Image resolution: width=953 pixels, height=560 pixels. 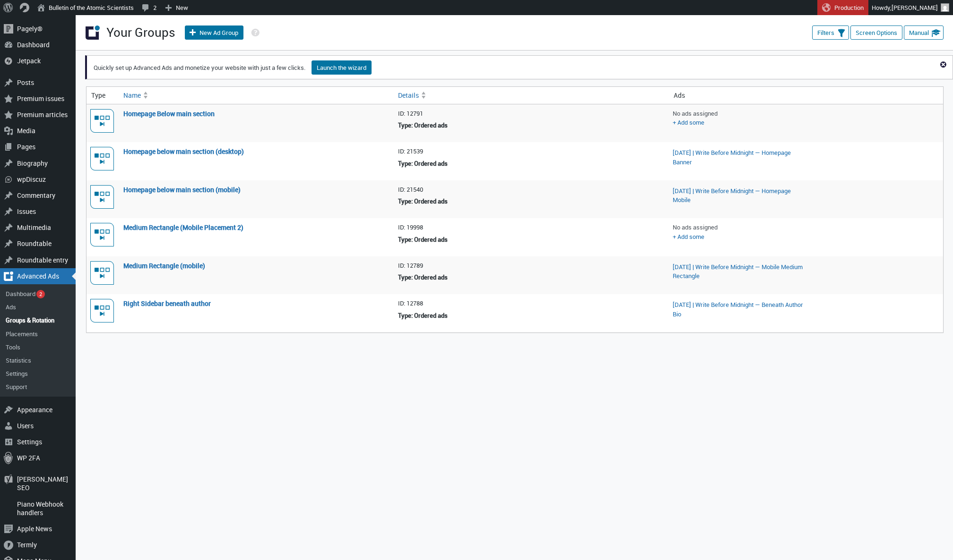 What do you see at coordinates (532, 266) in the screenshot?
I see `li: ID: 12789` at bounding box center [532, 266].